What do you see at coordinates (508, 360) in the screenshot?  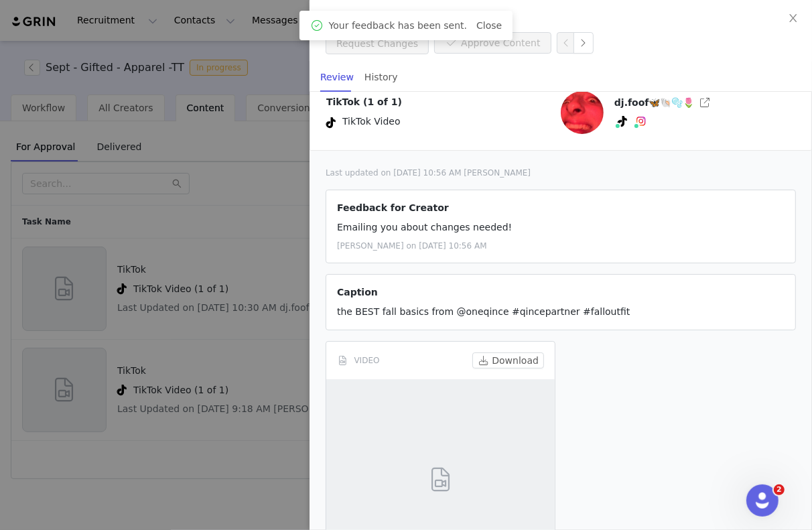 I see `button: Download` at bounding box center [508, 360].